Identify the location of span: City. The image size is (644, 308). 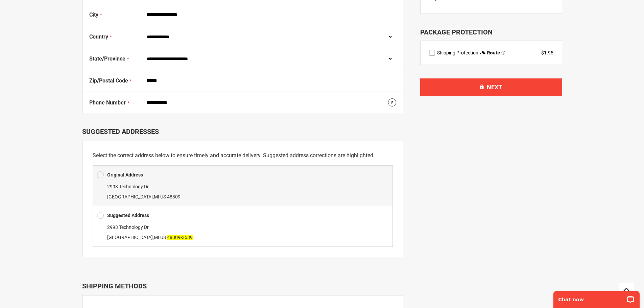
(94, 15).